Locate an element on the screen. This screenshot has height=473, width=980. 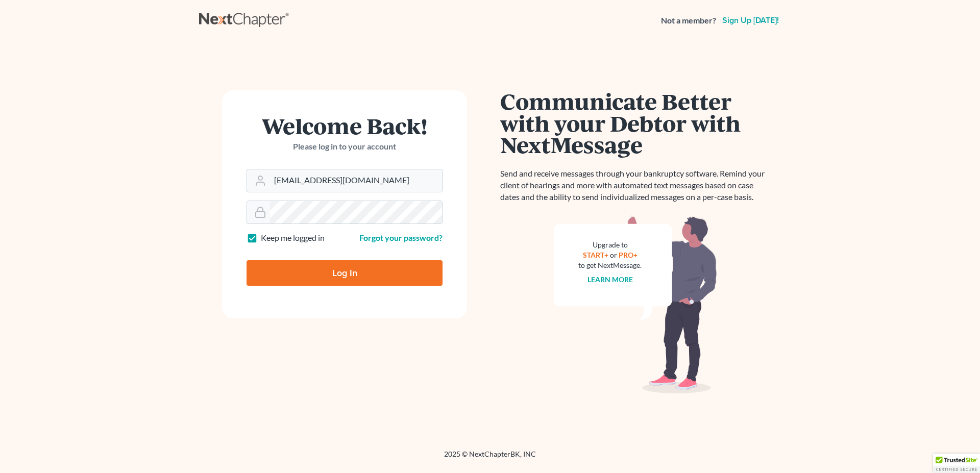
a: START+ is located at coordinates (596, 254).